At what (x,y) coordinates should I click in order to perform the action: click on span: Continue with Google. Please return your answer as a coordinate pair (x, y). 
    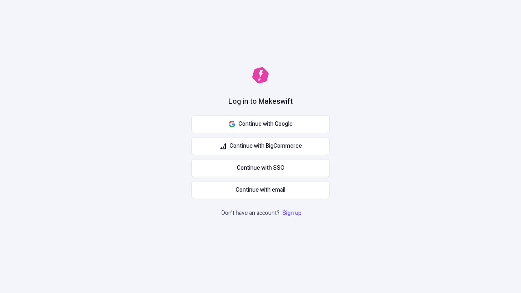
    Looking at the image, I should click on (265, 124).